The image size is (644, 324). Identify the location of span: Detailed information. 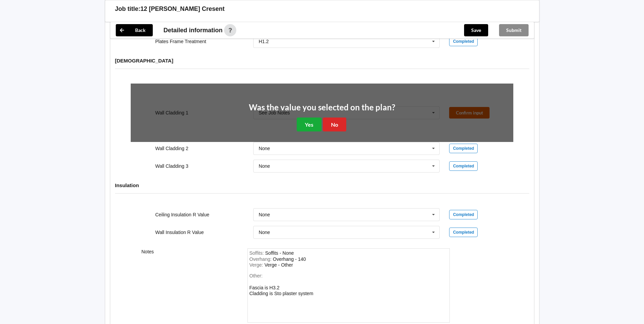
(193, 30).